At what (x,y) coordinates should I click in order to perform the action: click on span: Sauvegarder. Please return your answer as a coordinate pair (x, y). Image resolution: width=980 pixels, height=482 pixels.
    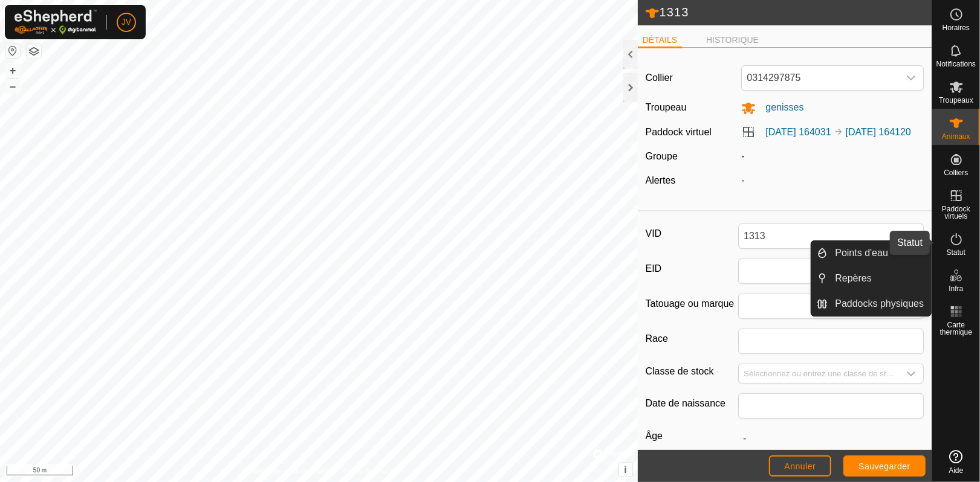
    Looking at the image, I should click on (884, 467).